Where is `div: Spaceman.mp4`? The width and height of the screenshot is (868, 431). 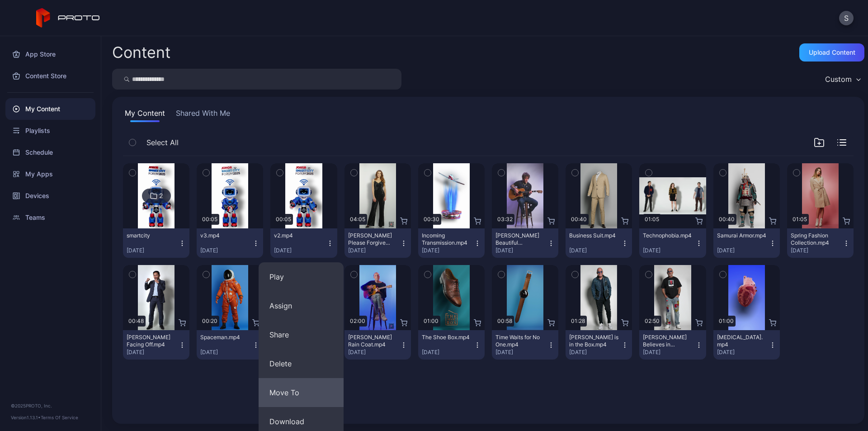 div: Spaceman.mp4 is located at coordinates (225, 338).